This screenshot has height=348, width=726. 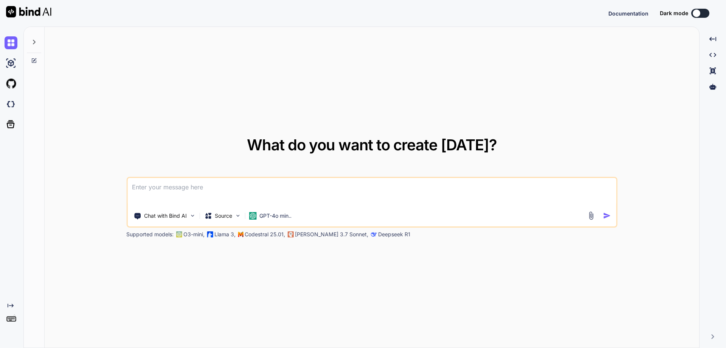 I want to click on img: GPT-4o mini, so click(x=253, y=216).